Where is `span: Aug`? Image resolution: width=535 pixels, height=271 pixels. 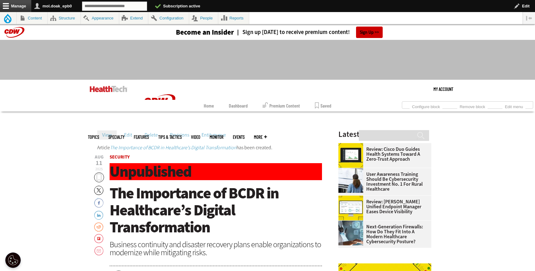 span: Aug is located at coordinates (99, 157).